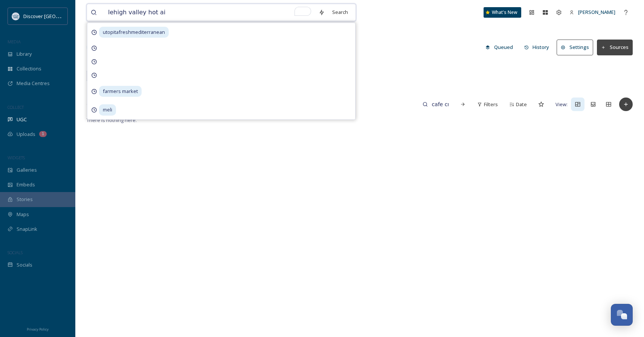 The height and width of the screenshot is (337, 644). What do you see at coordinates (43, 134) in the screenshot?
I see `div: 1` at bounding box center [43, 134].